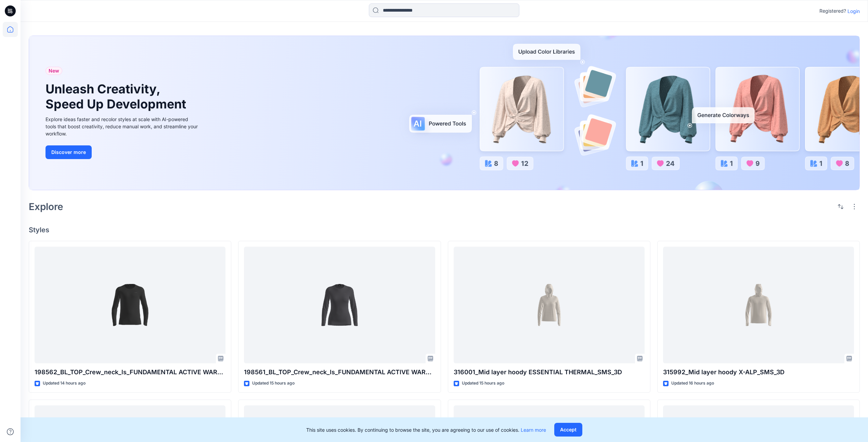 The width and height of the screenshot is (868, 442). I want to click on p: Login, so click(853, 11).